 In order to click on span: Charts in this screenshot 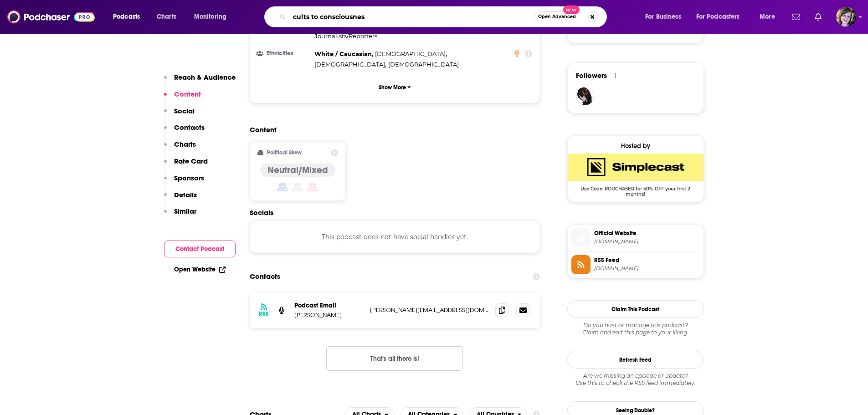, I will do `click(167, 17)`.